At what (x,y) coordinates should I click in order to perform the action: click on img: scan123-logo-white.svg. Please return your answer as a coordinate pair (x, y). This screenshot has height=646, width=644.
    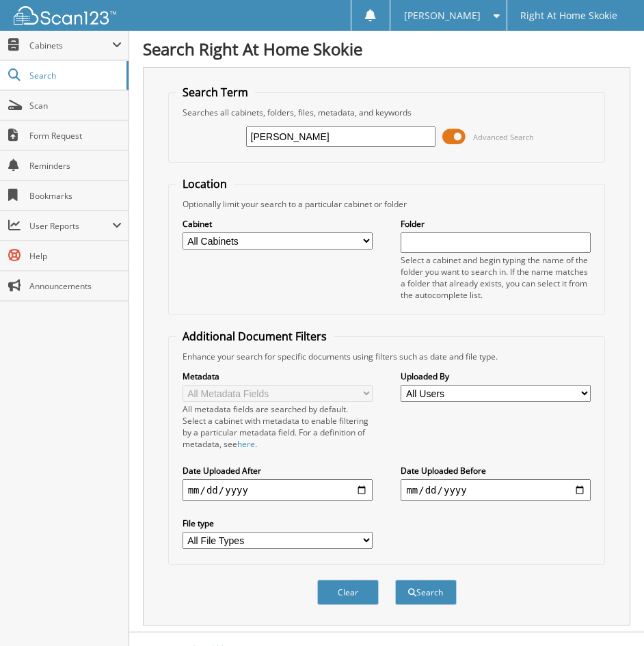
    Looking at the image, I should click on (65, 15).